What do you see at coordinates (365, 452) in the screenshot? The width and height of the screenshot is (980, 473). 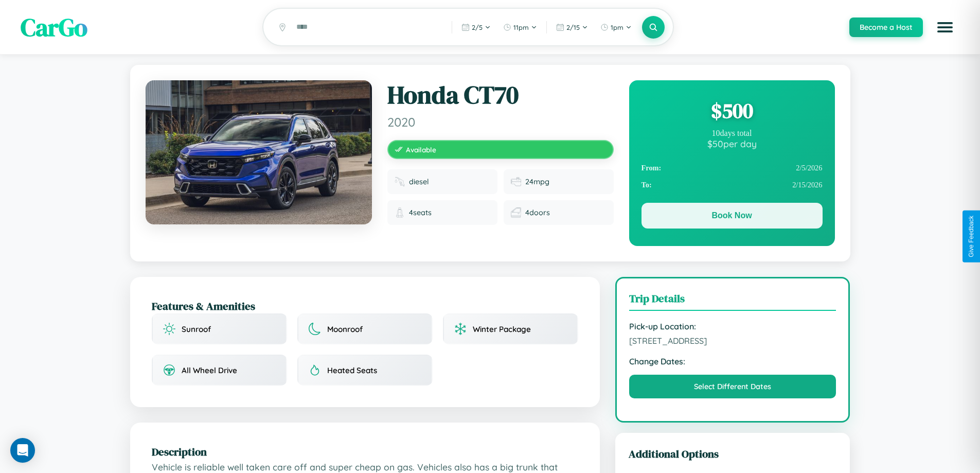 I see `h2: Description` at bounding box center [365, 452].